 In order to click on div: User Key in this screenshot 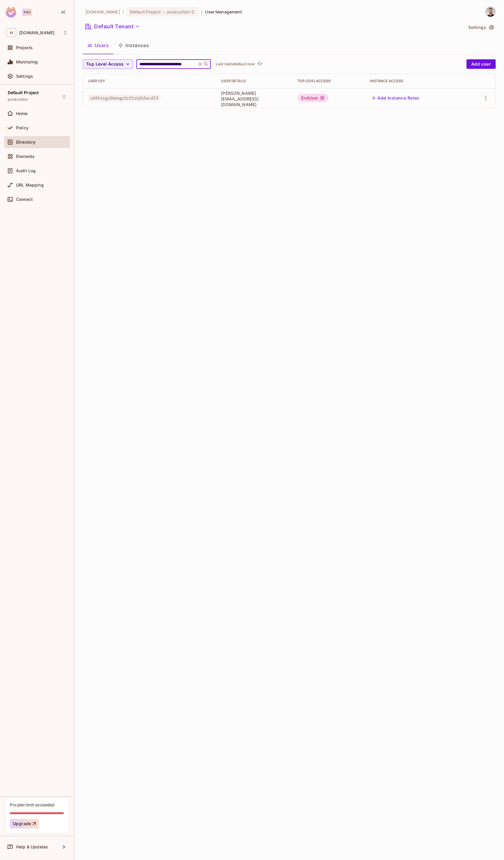, I will do `click(149, 81)`.